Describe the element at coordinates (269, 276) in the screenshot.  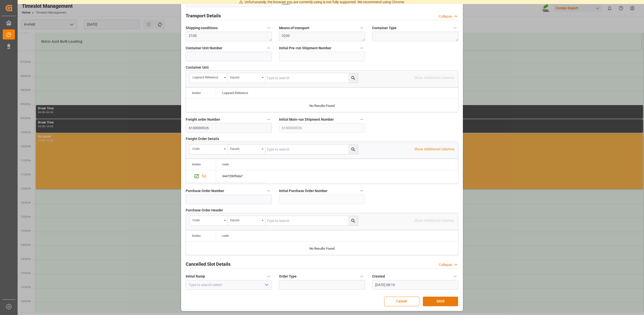
I see `button: Initial Ramp` at that location.